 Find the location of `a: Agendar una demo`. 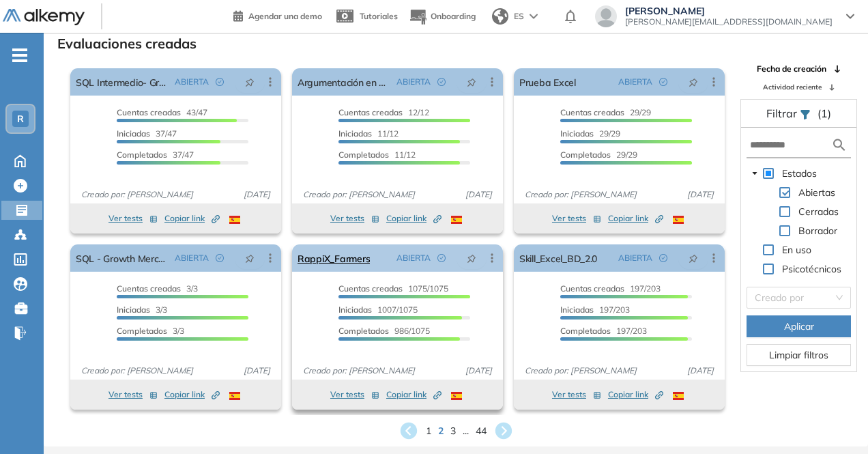

a: Agendar una demo is located at coordinates (278, 15).